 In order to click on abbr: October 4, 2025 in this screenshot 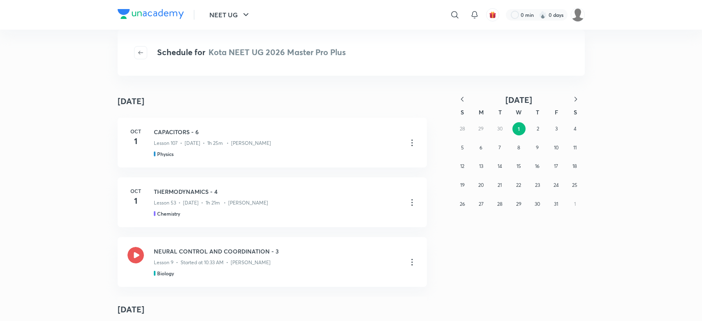, I will do `click(575, 128)`.